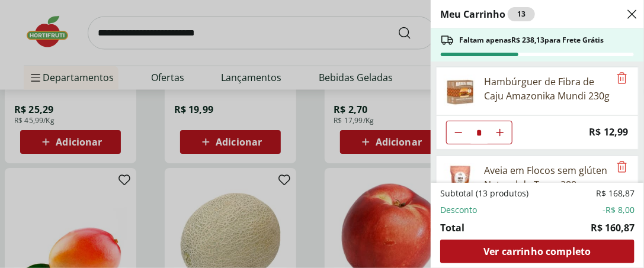 This screenshot has width=644, height=268. I want to click on div: 13, so click(521, 14).